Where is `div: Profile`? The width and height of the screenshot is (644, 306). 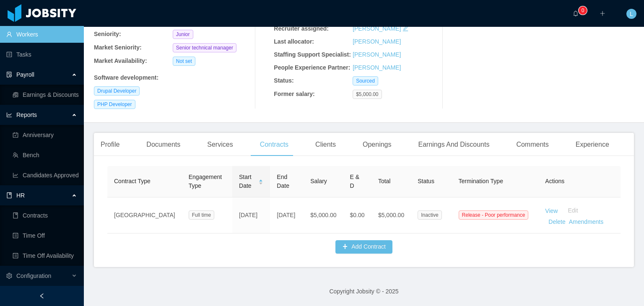
div: Profile is located at coordinates (110, 145).